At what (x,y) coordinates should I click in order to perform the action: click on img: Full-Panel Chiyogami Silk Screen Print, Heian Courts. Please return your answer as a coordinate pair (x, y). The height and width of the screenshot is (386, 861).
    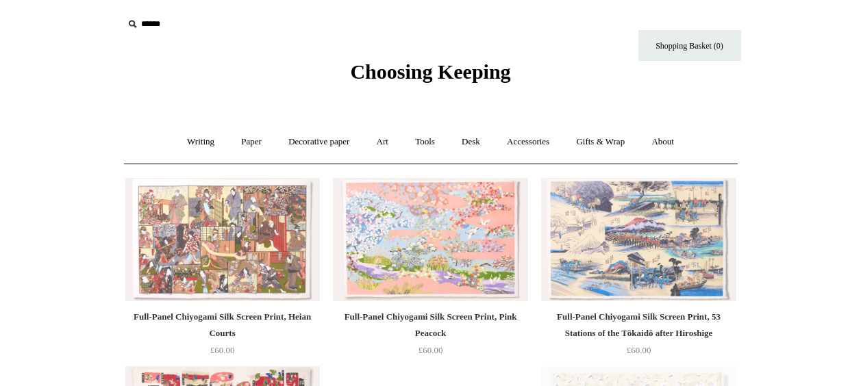
    Looking at the image, I should click on (223, 240).